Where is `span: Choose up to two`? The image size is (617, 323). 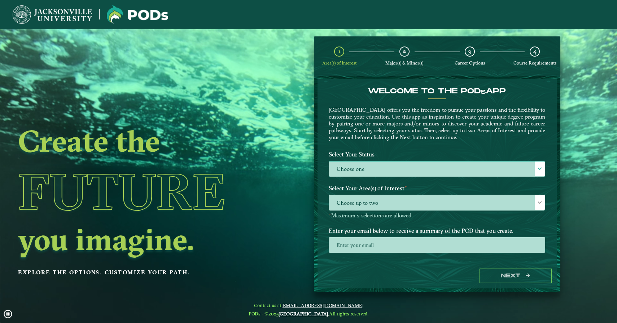 span: Choose up to two is located at coordinates (437, 203).